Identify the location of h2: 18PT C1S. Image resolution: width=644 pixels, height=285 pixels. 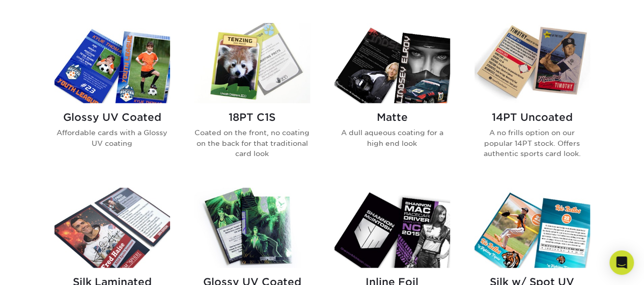
(252, 117).